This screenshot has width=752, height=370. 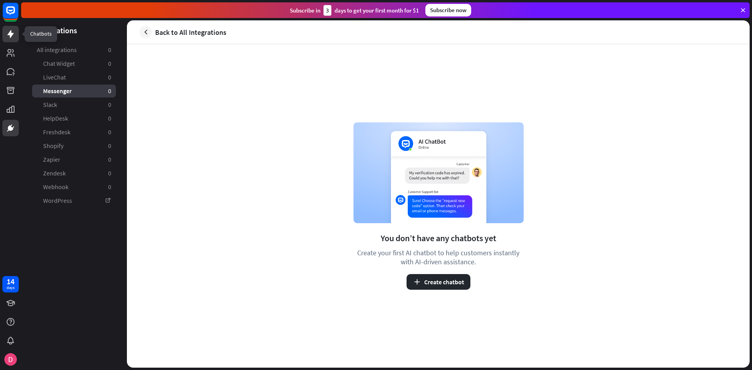 I want to click on span: All integrations, so click(x=57, y=50).